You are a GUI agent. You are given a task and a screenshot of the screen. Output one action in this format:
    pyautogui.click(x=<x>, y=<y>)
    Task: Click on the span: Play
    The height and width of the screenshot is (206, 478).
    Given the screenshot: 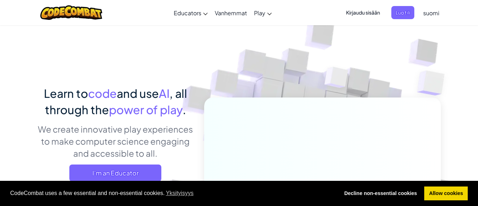 What is the action you would take?
    pyautogui.click(x=260, y=13)
    